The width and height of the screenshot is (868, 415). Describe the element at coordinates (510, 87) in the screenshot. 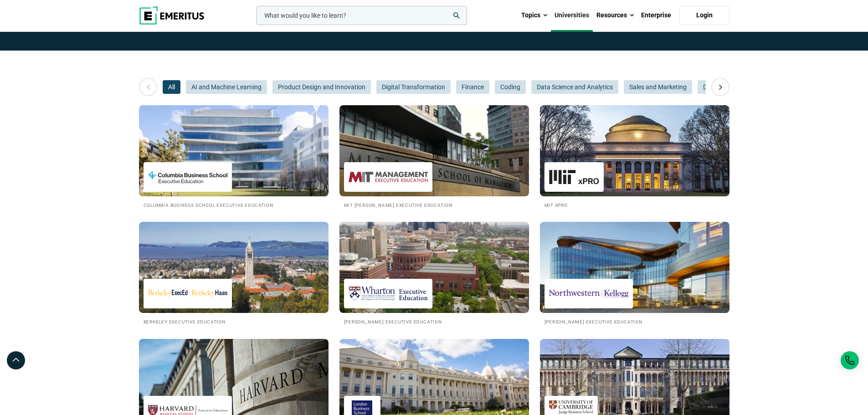

I see `button: Coding` at that location.